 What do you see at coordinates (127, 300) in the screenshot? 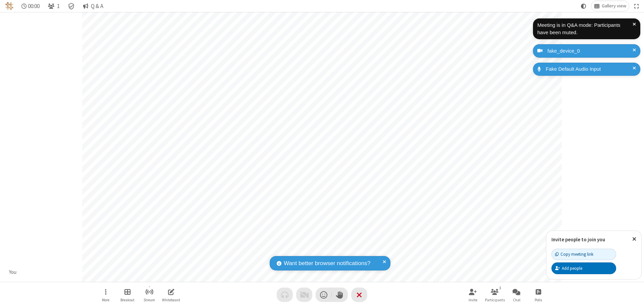
I see `span: Breakout` at bounding box center [127, 300].